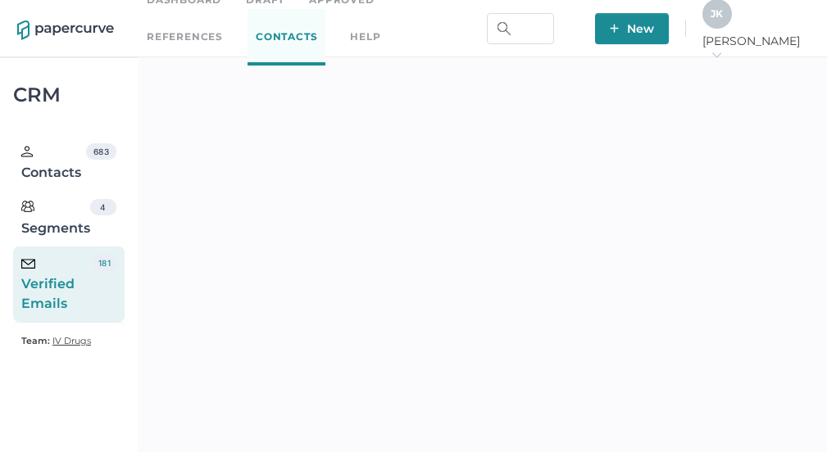  What do you see at coordinates (504, 29) in the screenshot?
I see `img: search.bf03fe8b.svg` at bounding box center [504, 29].